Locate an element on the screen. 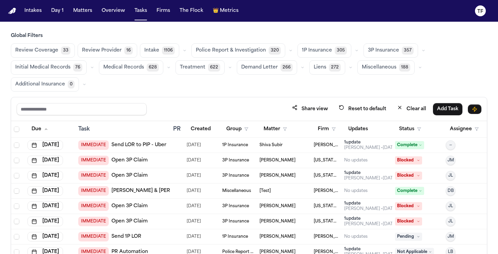 The width and height of the screenshot is (498, 254). span: Treatment is located at coordinates (192, 67).